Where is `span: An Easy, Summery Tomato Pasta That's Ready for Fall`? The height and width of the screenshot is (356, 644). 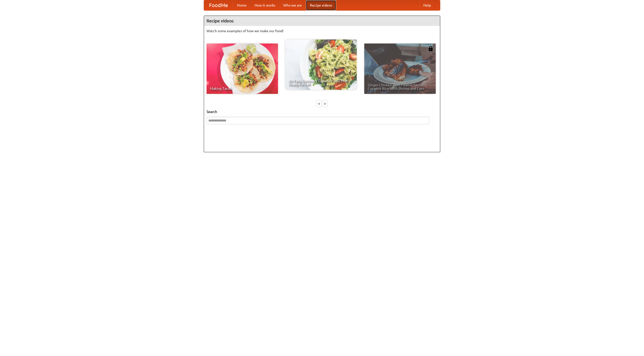 span: An Easy, Summery Tomato Pasta That's Ready for Fall is located at coordinates (321, 83).